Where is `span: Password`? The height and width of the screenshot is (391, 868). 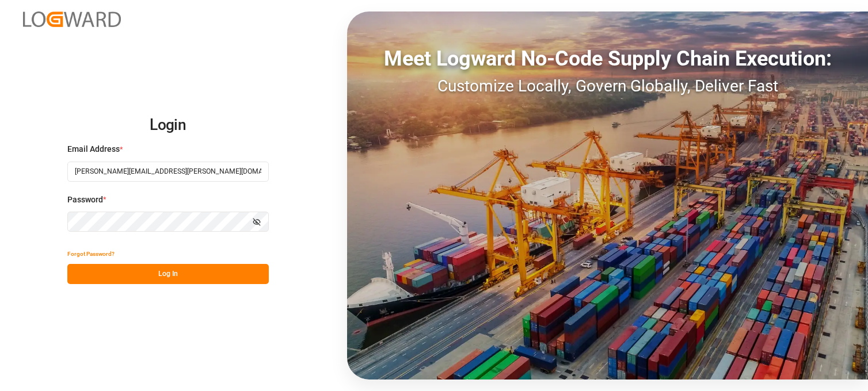 span: Password is located at coordinates (85, 200).